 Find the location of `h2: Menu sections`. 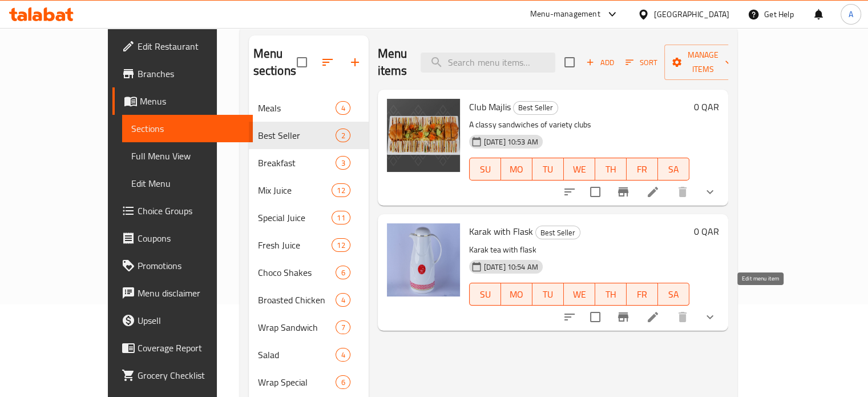

h2: Menu sections is located at coordinates (275, 62).